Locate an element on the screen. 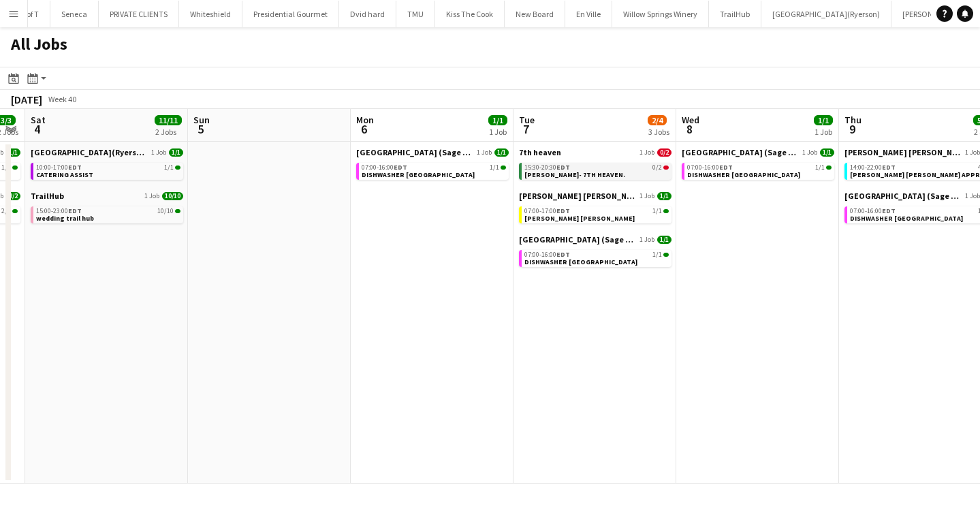 This screenshot has height=519, width=980. button: Whiteshield is located at coordinates (211, 14).